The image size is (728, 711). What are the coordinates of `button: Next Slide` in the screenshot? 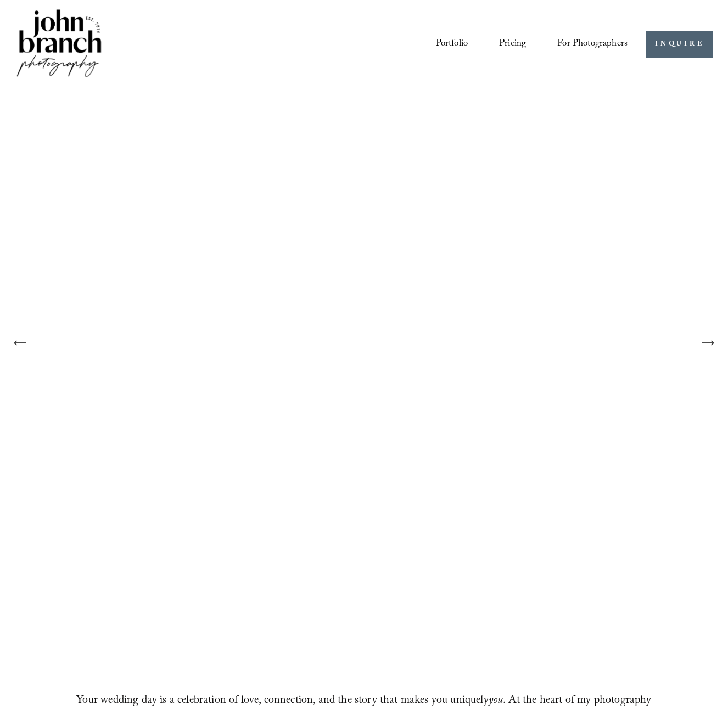 It's located at (707, 343).